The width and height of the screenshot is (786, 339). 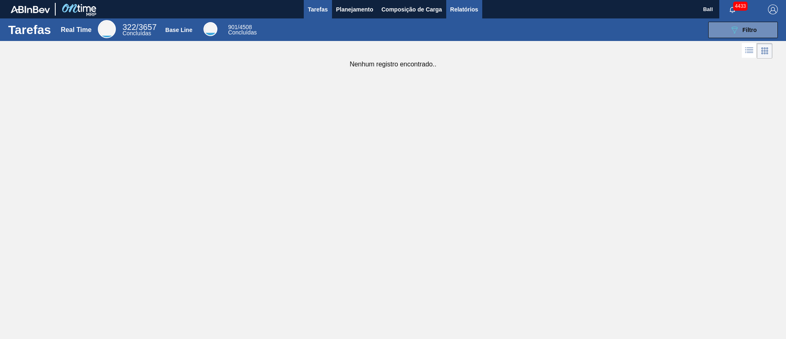 I want to click on div: Visão em Cards, so click(x=765, y=51).